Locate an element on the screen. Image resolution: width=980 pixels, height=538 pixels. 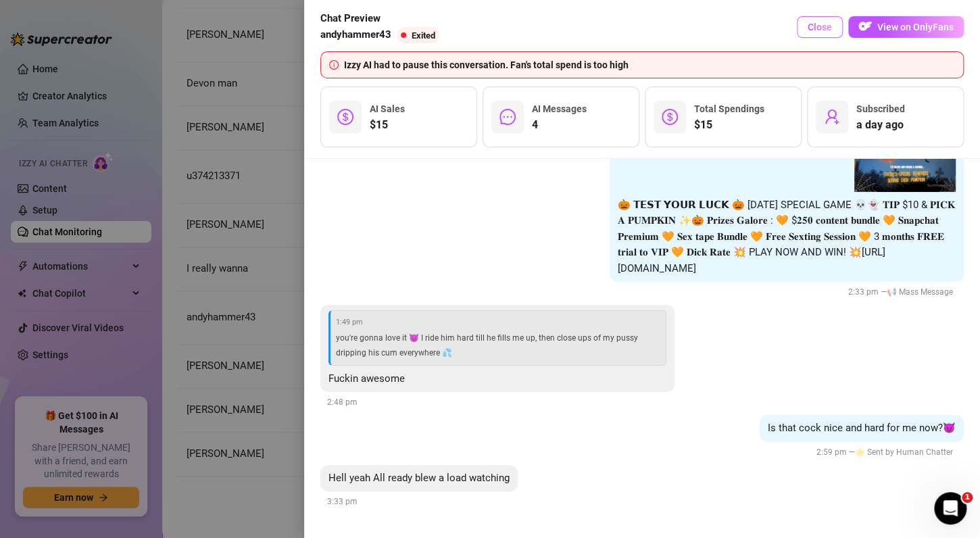
span: 🌟 Sent by Human Chatter is located at coordinates (904, 452).